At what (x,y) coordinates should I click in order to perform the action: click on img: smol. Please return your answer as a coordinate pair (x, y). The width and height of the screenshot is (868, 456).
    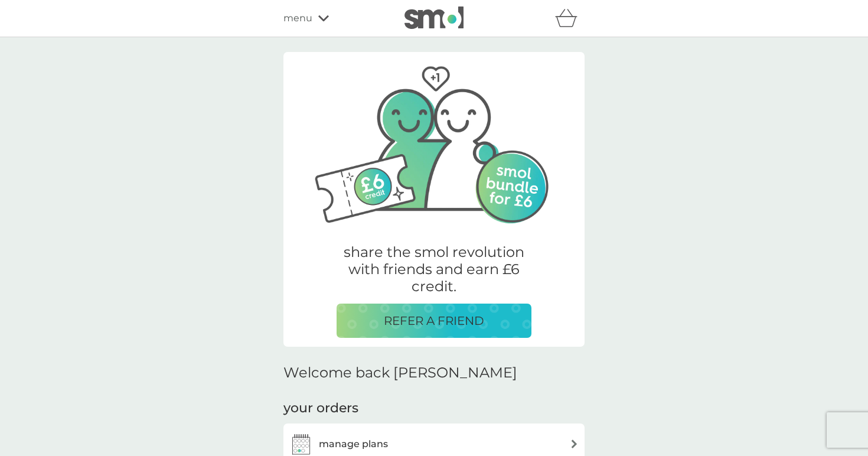
    Looking at the image, I should click on (434, 18).